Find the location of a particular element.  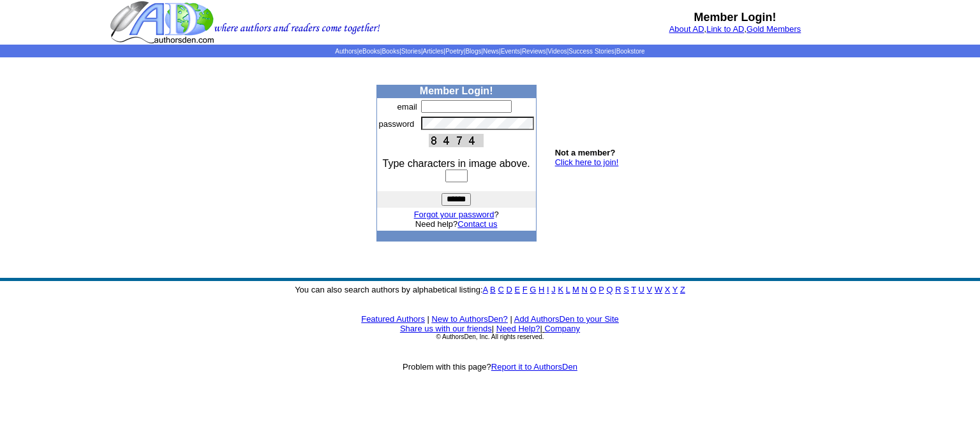

a: B is located at coordinates (493, 289).